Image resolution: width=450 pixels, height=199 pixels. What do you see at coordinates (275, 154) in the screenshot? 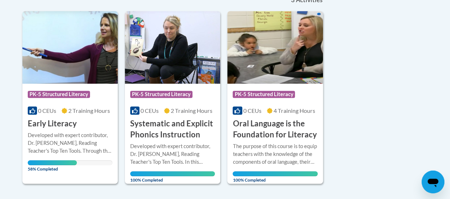
I see `div: The purpose of this course is to equip teachers with the knowledge of the components of oral lang...` at bounding box center [275, 154].